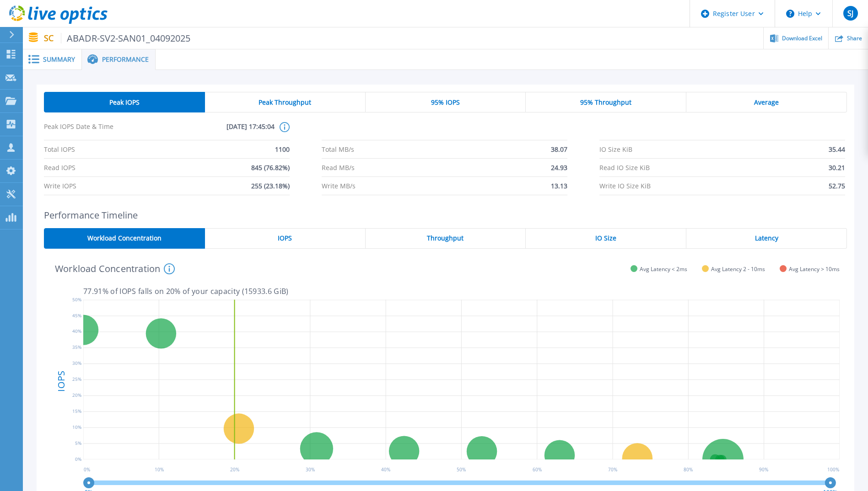  What do you see at coordinates (616, 149) in the screenshot?
I see `span: IO Size KiB` at bounding box center [616, 149].